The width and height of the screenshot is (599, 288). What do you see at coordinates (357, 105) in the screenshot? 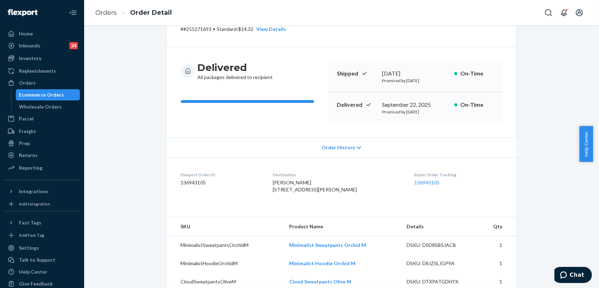
I see `p: Delivered` at bounding box center [357, 105].